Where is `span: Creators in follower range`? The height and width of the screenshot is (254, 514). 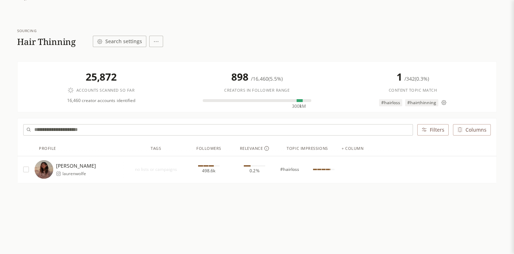 span: Creators in follower range is located at coordinates (257, 90).